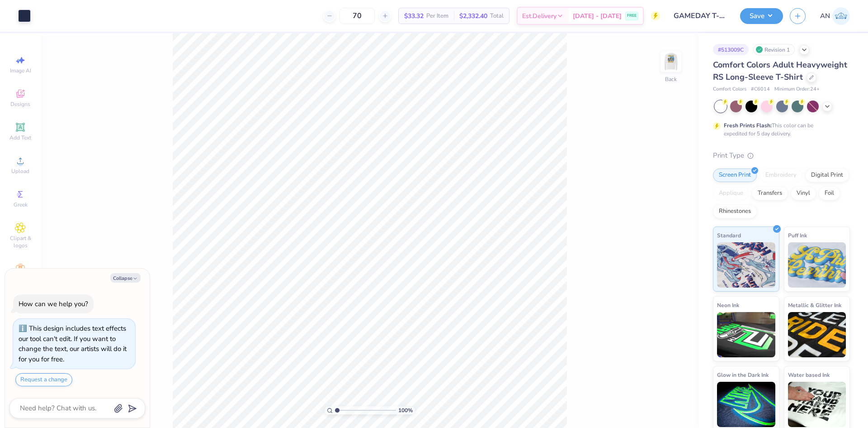  What do you see at coordinates (780, 71) in the screenshot?
I see `span: Comfort Colors Adult Heavyweight RS Long-Sleeve T-Shirt` at bounding box center [780, 71].